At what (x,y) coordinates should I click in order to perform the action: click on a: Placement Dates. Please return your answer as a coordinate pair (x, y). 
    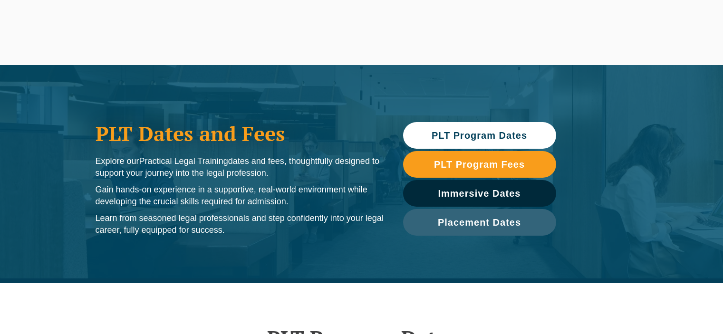
    Looking at the image, I should click on (479, 222).